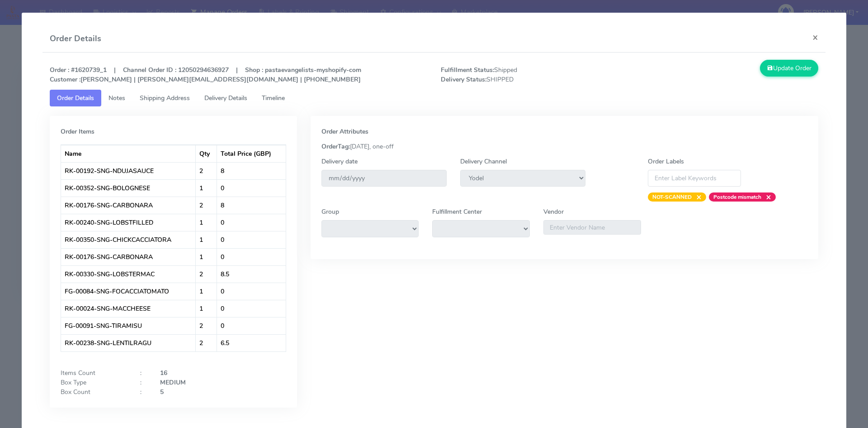 Image resolution: width=868 pixels, height=428 pixels. I want to click on td: 6.5, so click(251, 342).